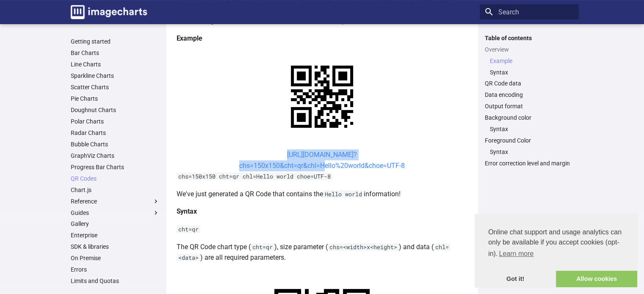 This screenshot has height=294, width=644. I want to click on a: learn more about cookies, so click(516, 254).